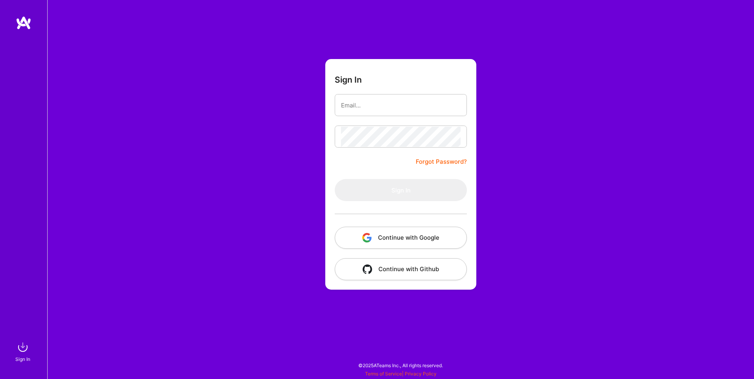  Describe the element at coordinates (420, 373) in the screenshot. I see `a: Privacy Policy` at that location.